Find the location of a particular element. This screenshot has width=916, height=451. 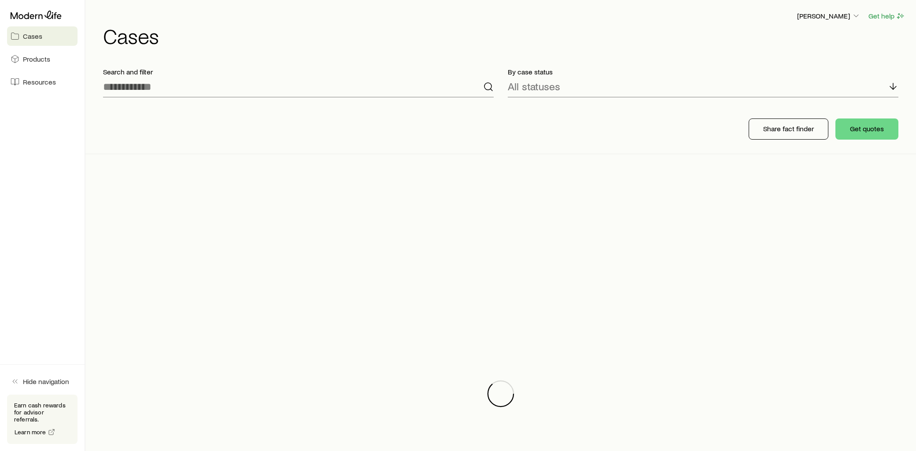

button: Get help is located at coordinates (886, 16).